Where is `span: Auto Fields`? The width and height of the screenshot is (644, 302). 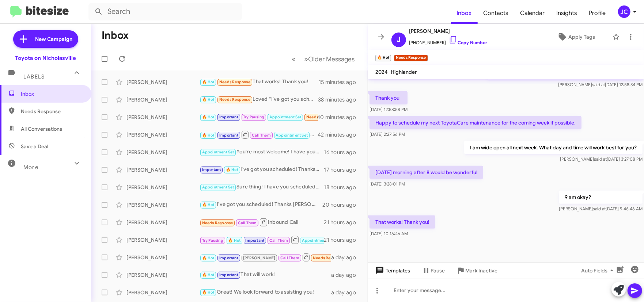 span: Auto Fields is located at coordinates (599, 271).